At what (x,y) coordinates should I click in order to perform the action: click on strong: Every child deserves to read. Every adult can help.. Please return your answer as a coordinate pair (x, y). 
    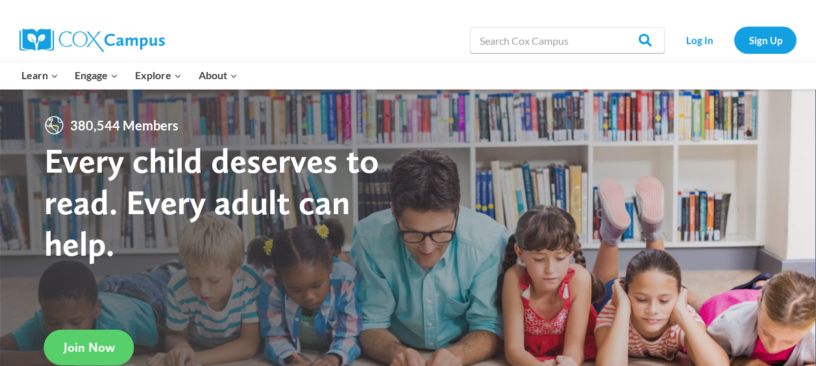
    Looking at the image, I should click on (212, 201).